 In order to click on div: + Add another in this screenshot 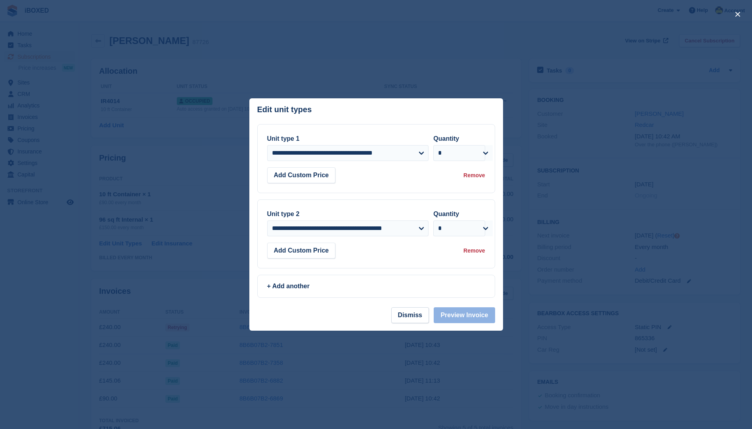, I will do `click(376, 286)`.